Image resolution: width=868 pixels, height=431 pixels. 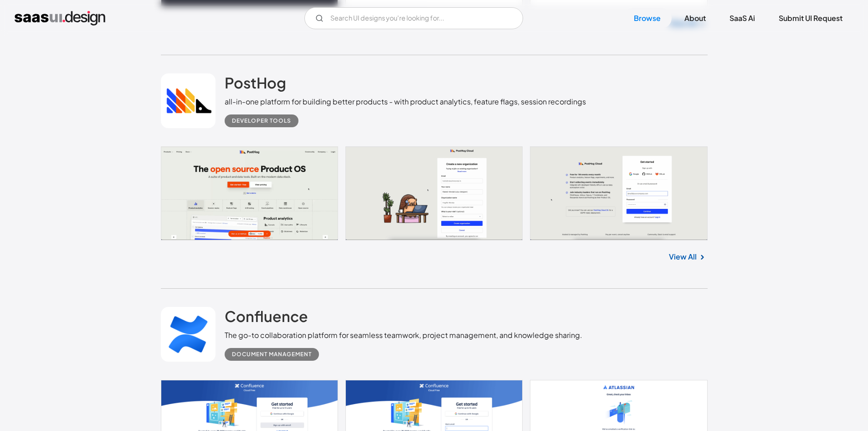 What do you see at coordinates (695, 18) in the screenshot?
I see `a: About` at bounding box center [695, 18].